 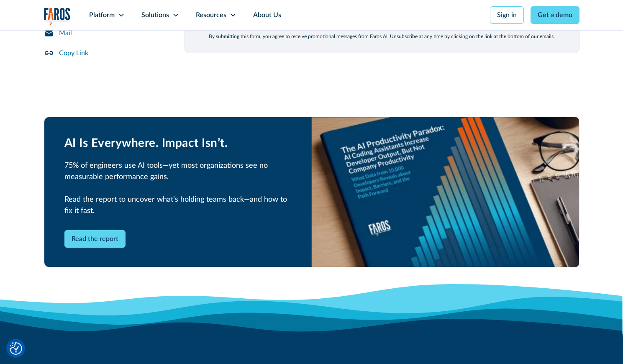 What do you see at coordinates (211, 15) in the screenshot?
I see `div: Resources` at bounding box center [211, 15].